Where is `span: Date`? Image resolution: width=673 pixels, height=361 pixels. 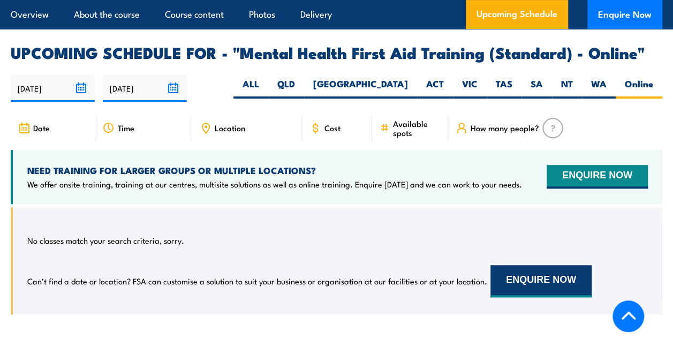
span: Date is located at coordinates (41, 127).